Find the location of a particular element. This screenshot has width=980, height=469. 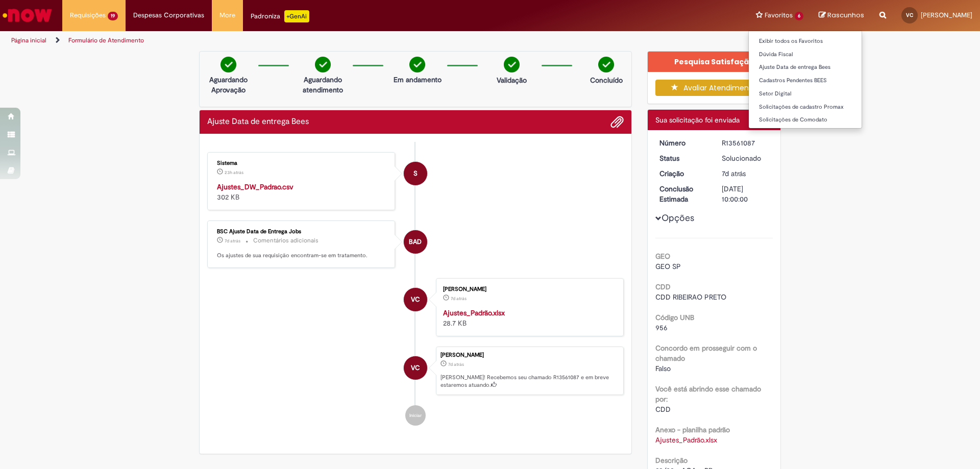

span: Falso is located at coordinates (663, 368).